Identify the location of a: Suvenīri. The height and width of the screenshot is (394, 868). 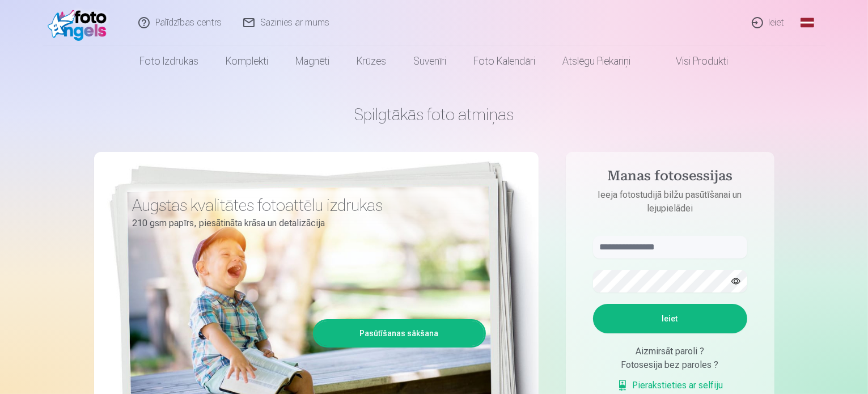
(430, 61).